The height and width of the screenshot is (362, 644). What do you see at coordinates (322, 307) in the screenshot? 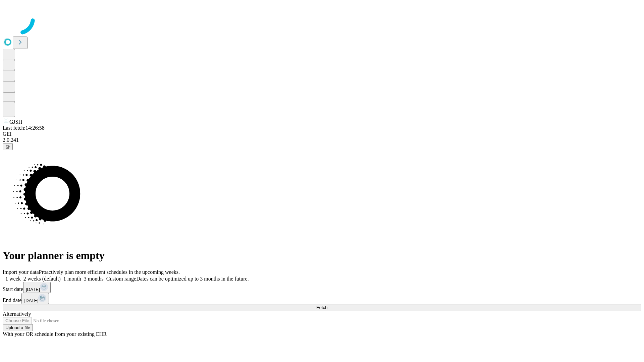
I see `button: Fetch` at bounding box center [322, 307].